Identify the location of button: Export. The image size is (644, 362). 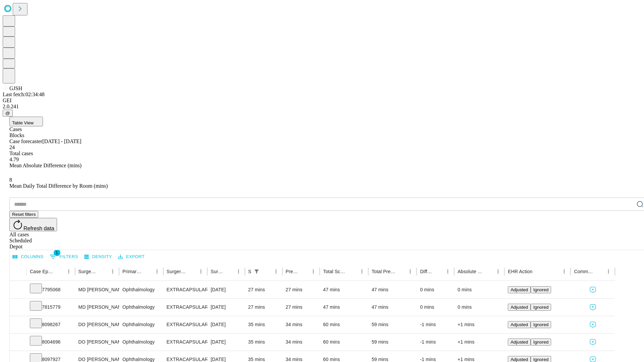
(131, 256).